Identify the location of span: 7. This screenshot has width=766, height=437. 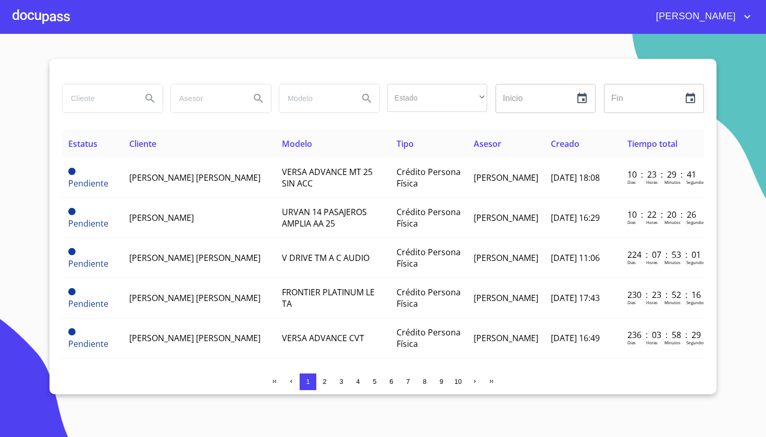
(408, 382).